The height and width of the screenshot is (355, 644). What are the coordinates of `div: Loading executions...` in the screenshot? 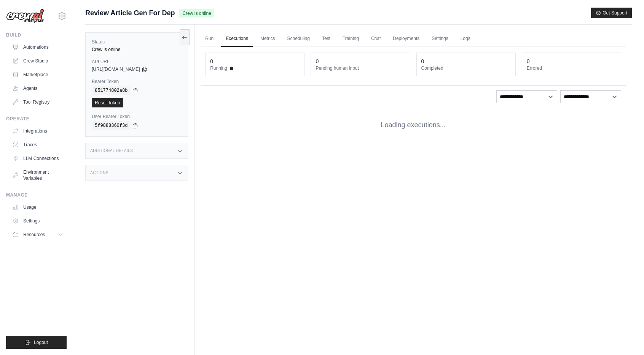 It's located at (413, 125).